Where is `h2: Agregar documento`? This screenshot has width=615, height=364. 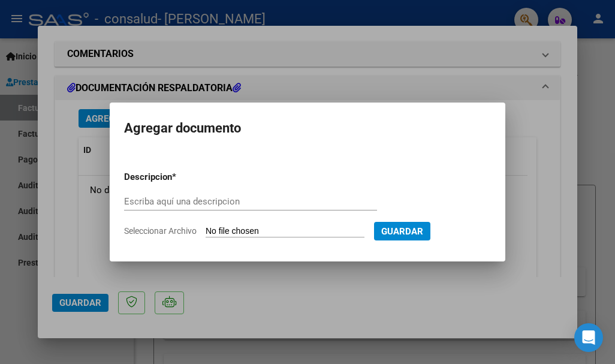 h2: Agregar documento is located at coordinates (307, 128).